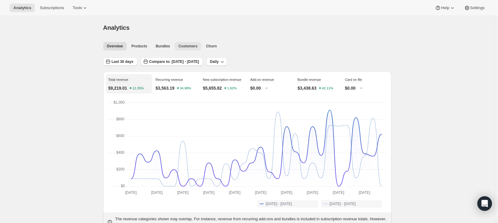 The height and width of the screenshot is (223, 498). Describe the element at coordinates (307, 88) in the screenshot. I see `p: $3,438.63` at that location.